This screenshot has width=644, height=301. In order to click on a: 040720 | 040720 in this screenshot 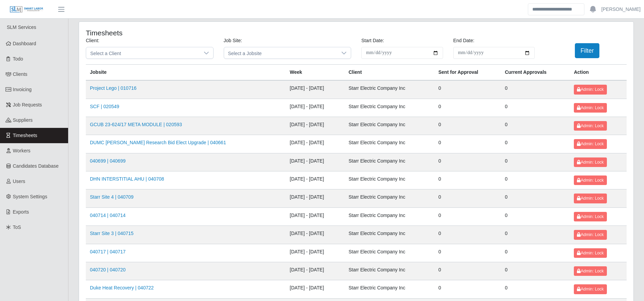, I will do `click(108, 270)`.